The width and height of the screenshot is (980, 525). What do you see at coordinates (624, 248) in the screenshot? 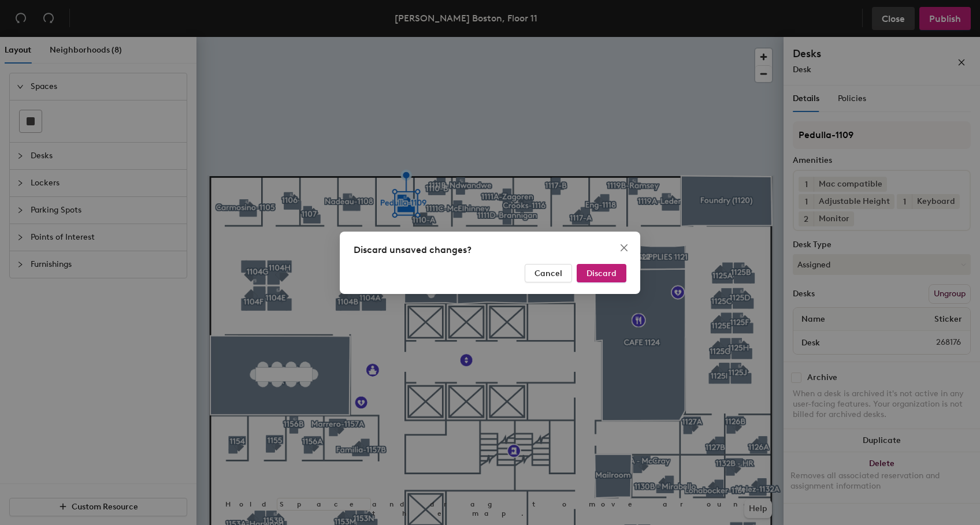
I see `button: Close` at bounding box center [624, 248].